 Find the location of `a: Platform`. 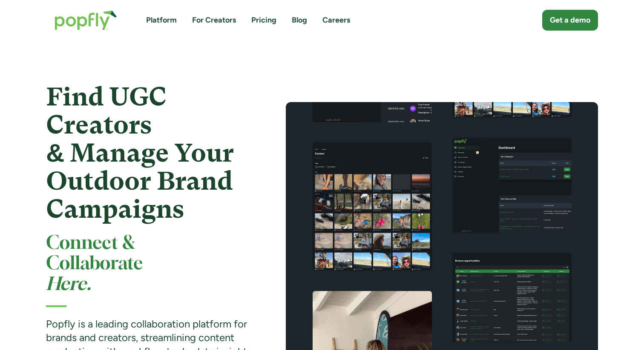

a: Platform is located at coordinates (161, 20).